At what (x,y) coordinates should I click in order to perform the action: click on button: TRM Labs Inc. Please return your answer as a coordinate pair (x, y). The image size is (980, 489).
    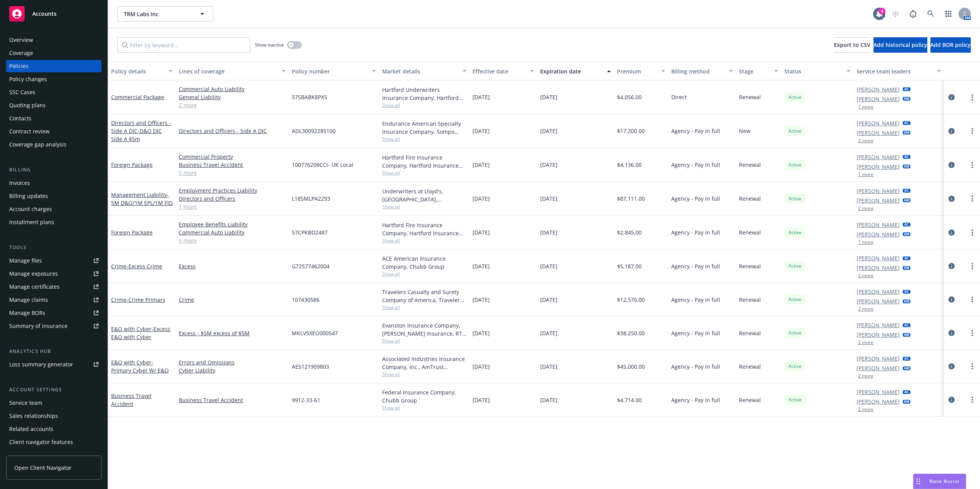
    Looking at the image, I should click on (166, 14).